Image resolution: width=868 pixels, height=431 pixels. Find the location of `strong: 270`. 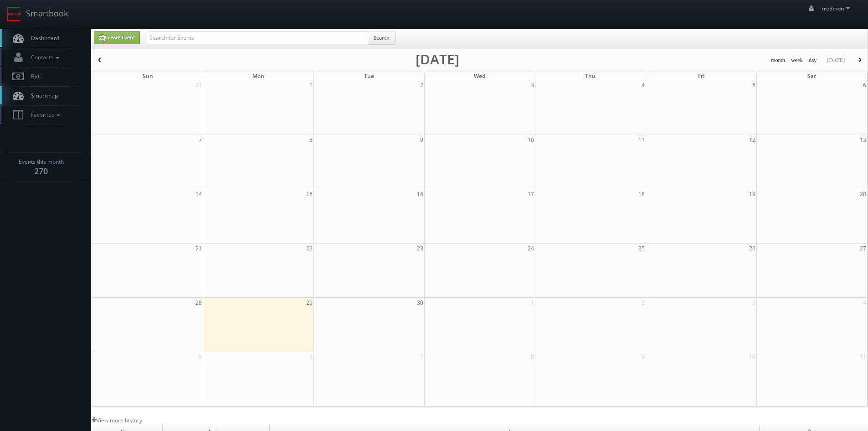

strong: 270 is located at coordinates (41, 171).